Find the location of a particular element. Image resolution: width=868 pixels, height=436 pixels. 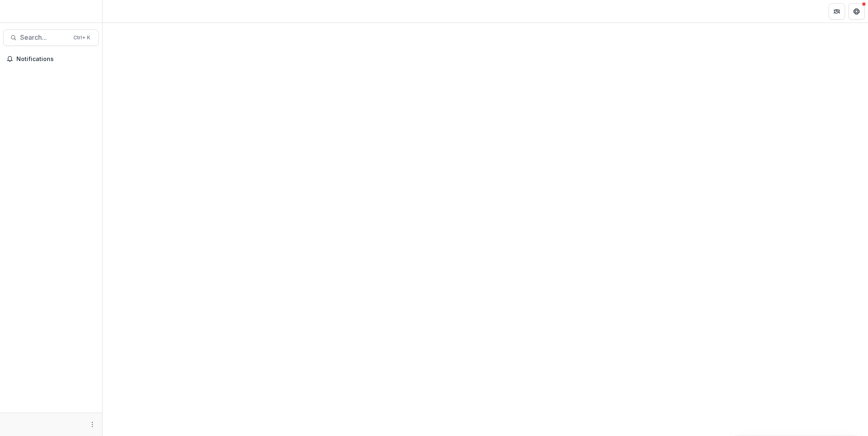

button: Partners is located at coordinates (837, 11).